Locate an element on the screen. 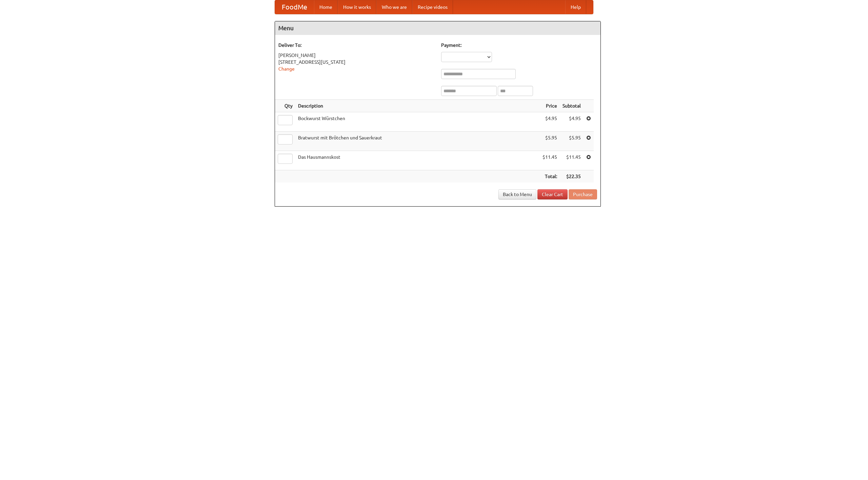  td: Das Hausmannskost is located at coordinates (417, 161).